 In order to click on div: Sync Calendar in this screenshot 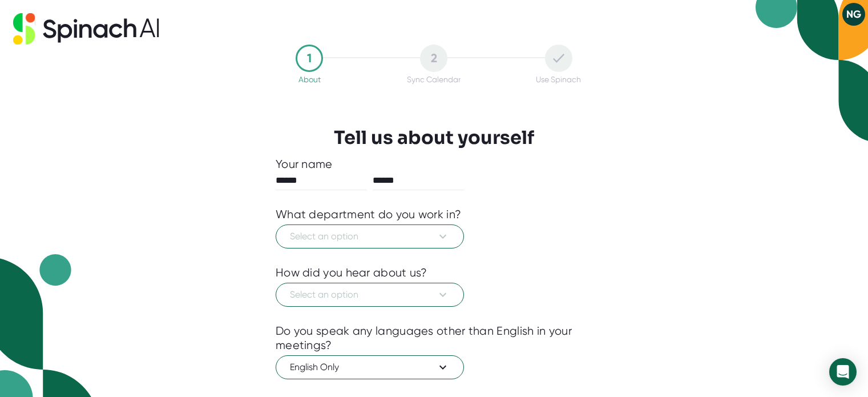, I will do `click(434, 80)`.